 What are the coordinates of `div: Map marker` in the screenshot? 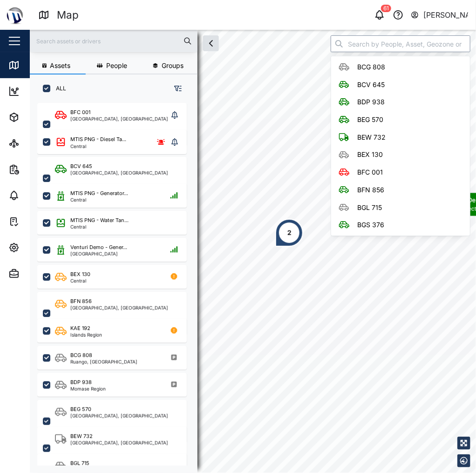 It's located at (289, 233).